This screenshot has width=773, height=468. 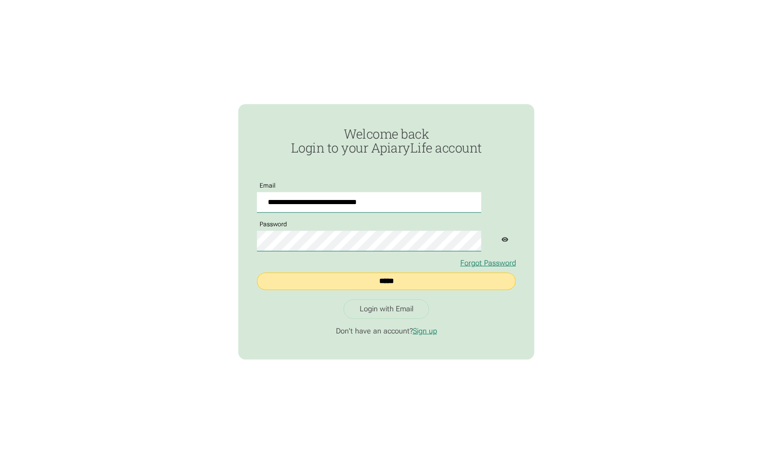 What do you see at coordinates (273, 224) in the screenshot?
I see `label: Password` at bounding box center [273, 224].